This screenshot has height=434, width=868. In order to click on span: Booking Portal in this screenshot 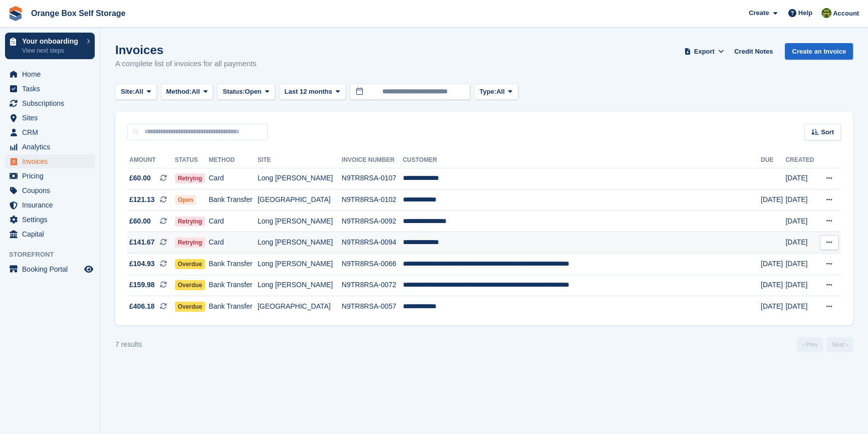, I will do `click(52, 269)`.